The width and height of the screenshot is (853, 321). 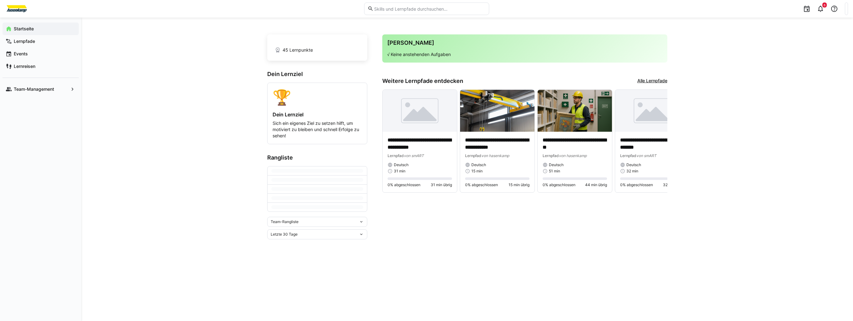 I want to click on span: 31 min, so click(x=399, y=171).